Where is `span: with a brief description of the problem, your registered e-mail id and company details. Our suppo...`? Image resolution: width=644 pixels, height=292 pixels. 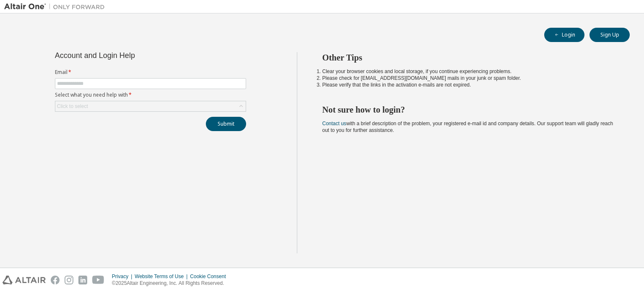
span: with a brief description of the problem, your registered e-mail id and company details. Our suppo... is located at coordinates (468, 127).